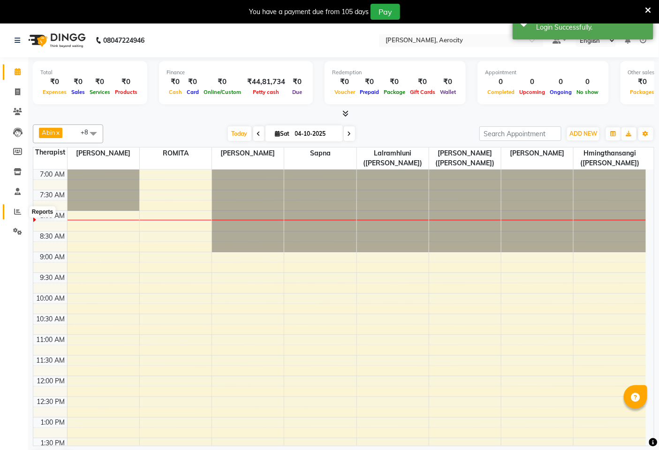 This screenshot has width=659, height=450. I want to click on span: Completed, so click(501, 92).